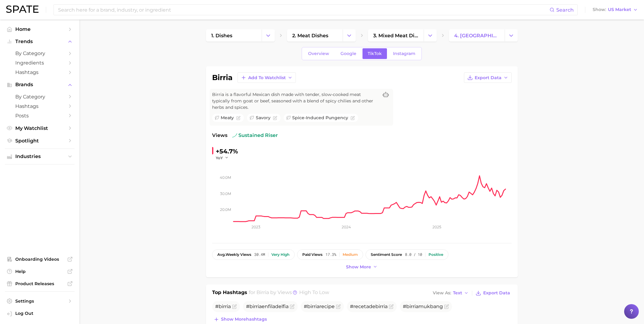 The height and width of the screenshot is (324, 644). I want to click on a: Instagram, so click(404, 53).